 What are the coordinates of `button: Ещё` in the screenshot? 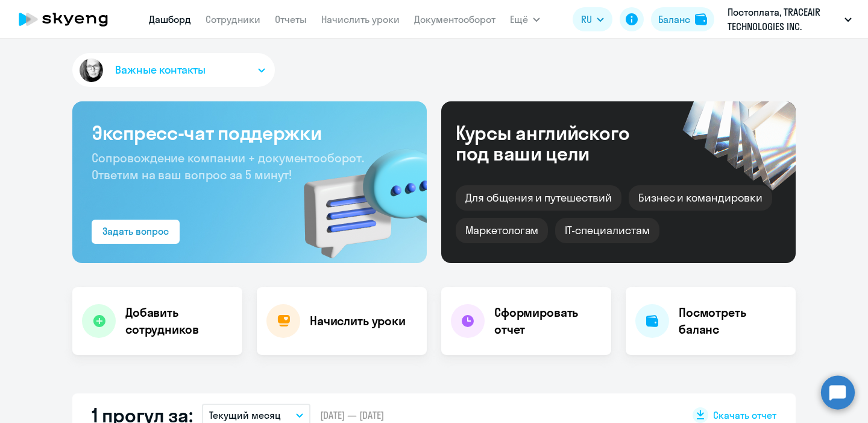 It's located at (525, 19).